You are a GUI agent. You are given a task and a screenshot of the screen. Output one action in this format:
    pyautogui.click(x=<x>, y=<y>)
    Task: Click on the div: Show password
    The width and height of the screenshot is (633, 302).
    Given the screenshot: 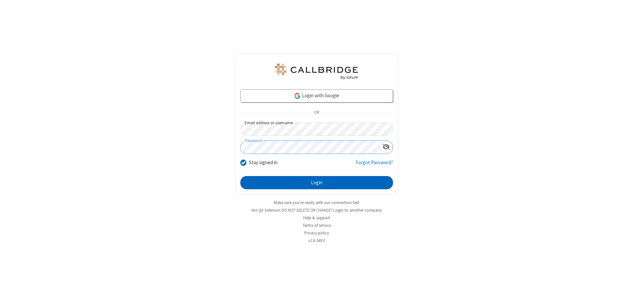 What is the action you would take?
    pyautogui.click(x=386, y=147)
    